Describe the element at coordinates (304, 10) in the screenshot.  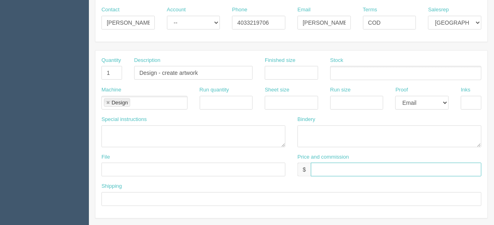
I see `label: Email` at that location.